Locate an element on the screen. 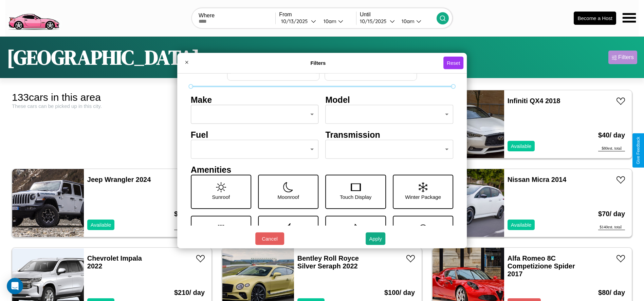 The height and width of the screenshot is (301, 644). p: Touch Display is located at coordinates (355, 197).